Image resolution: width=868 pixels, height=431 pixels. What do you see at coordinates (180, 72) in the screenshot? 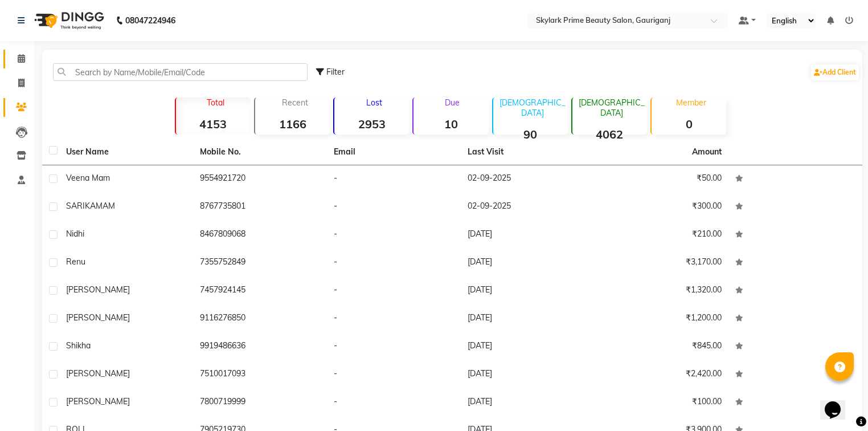
I see `input: Search by Name/Mobile/Email/Code` at bounding box center [180, 72].